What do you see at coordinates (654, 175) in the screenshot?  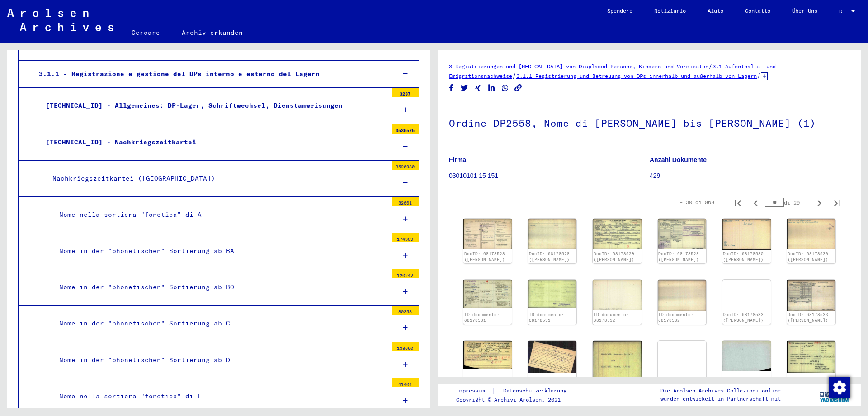 I see `font: 429` at bounding box center [654, 175].